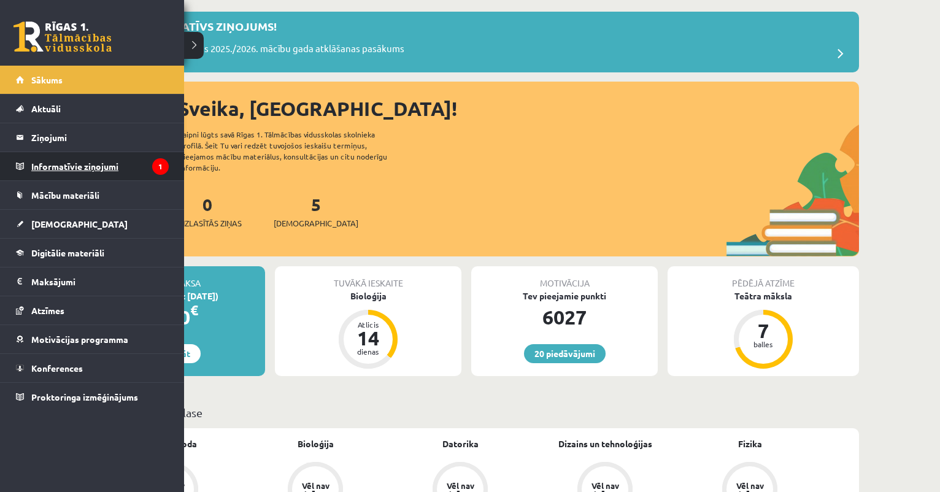 This screenshot has height=492, width=940. What do you see at coordinates (315, 443) in the screenshot?
I see `a: Bioloģija` at bounding box center [315, 443].